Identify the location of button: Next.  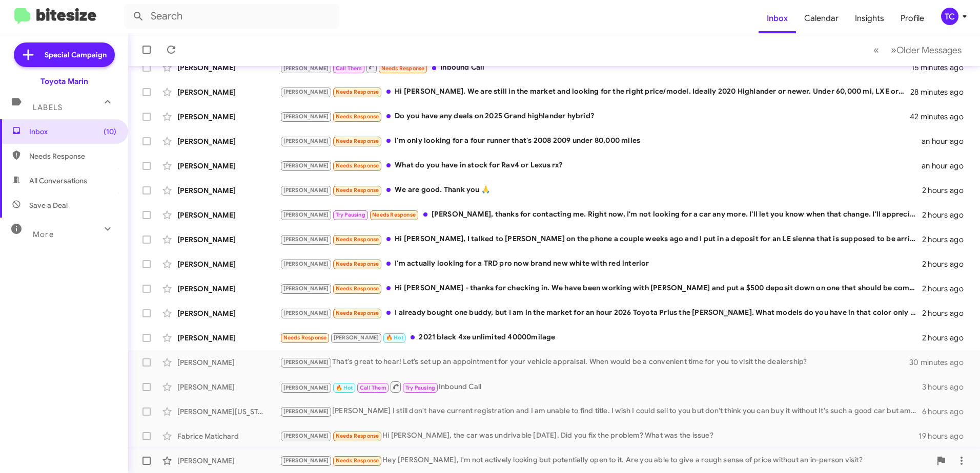
(926, 50).